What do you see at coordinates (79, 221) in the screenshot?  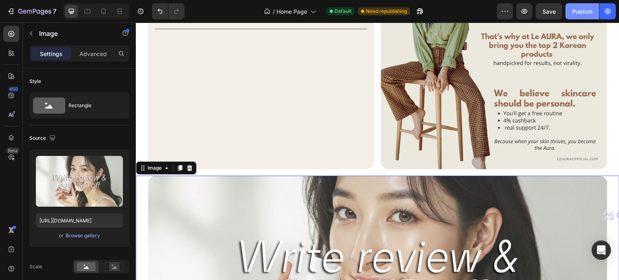 I see `input: https://example.com/image.jpg` at bounding box center [79, 221].